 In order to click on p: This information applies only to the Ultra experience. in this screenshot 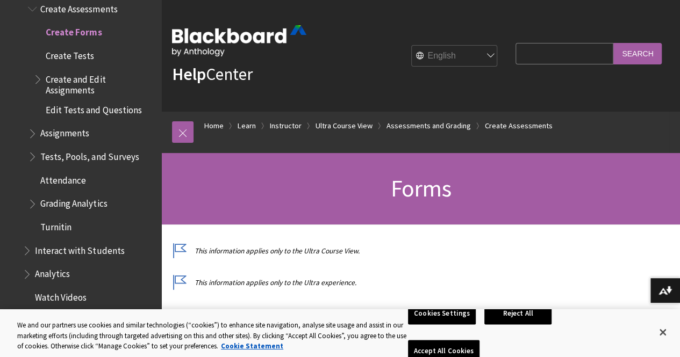, I will do `click(341, 283)`.